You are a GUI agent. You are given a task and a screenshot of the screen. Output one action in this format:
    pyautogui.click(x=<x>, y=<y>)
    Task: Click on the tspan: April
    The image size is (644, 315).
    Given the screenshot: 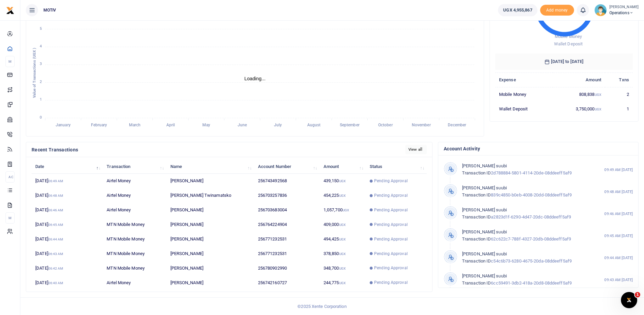 What is the action you would take?
    pyautogui.click(x=170, y=126)
    